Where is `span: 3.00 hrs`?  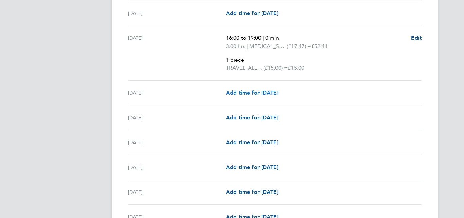 span: 3.00 hrs is located at coordinates (235, 46).